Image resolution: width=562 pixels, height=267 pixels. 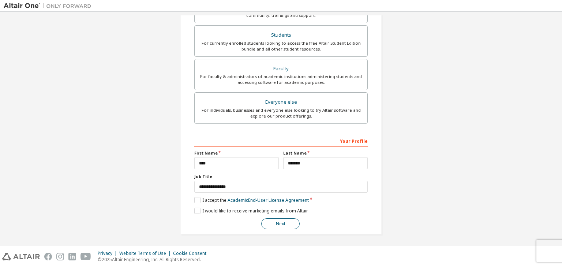 What do you see at coordinates (86, 256) in the screenshot?
I see `img: youtube.svg` at bounding box center [86, 256].